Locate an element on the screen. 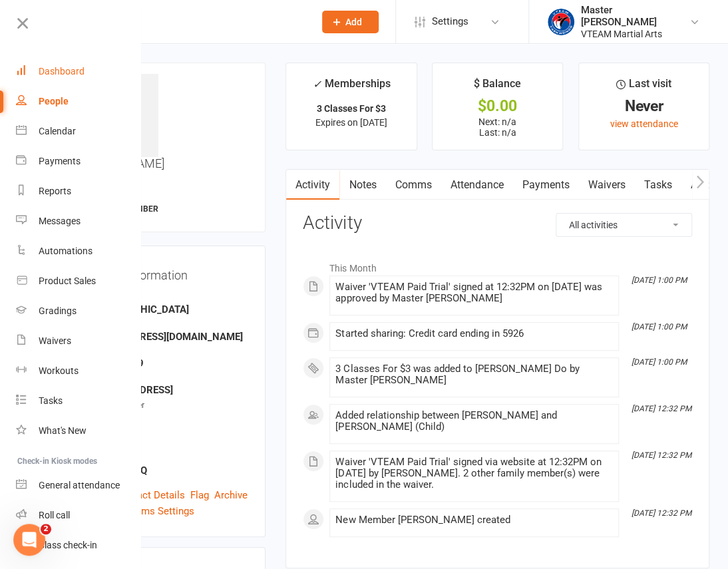 The width and height of the screenshot is (728, 569). div: Product Sales is located at coordinates (68, 281).